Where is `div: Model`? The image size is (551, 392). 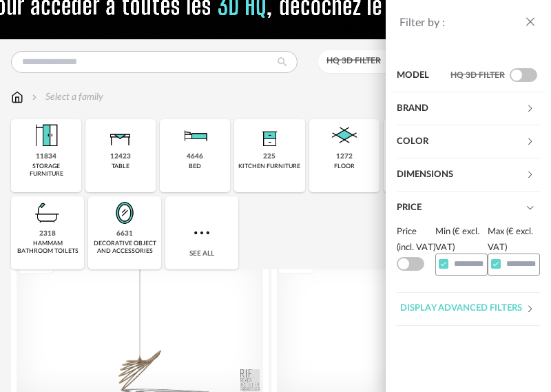 div: Model is located at coordinates (424, 76).